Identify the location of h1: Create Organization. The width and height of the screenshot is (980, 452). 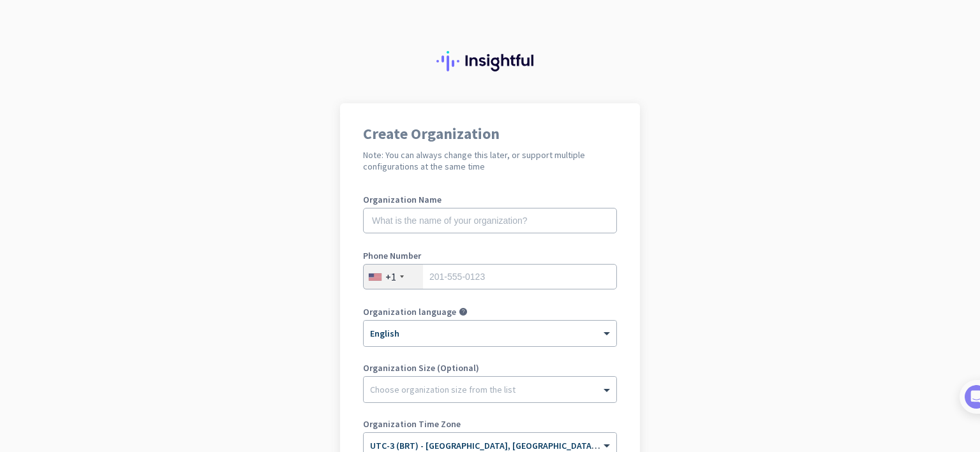
(490, 134).